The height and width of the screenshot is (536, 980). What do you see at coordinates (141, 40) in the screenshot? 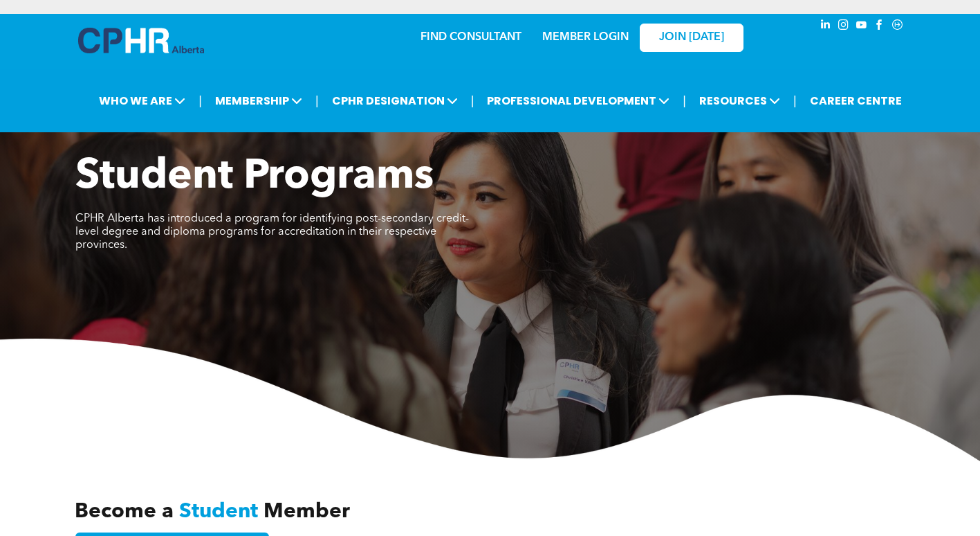
I see `img: A blue and white logo for cp alberta` at bounding box center [141, 40].